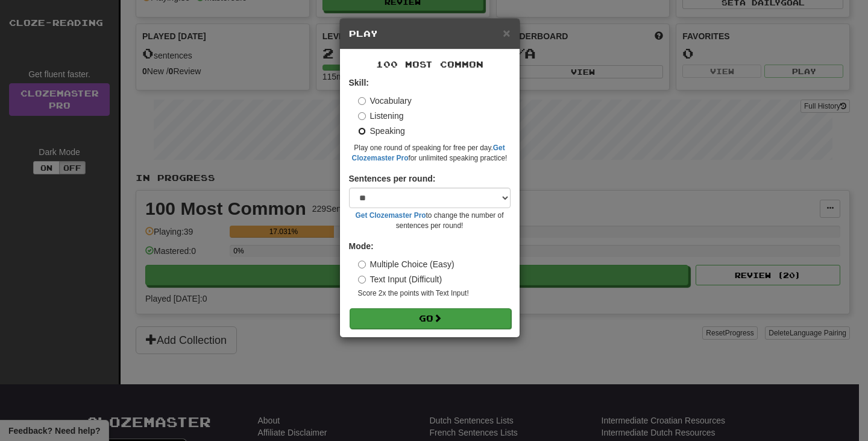 The width and height of the screenshot is (868, 441). Describe the element at coordinates (384, 101) in the screenshot. I see `label: Vocabulary` at that location.